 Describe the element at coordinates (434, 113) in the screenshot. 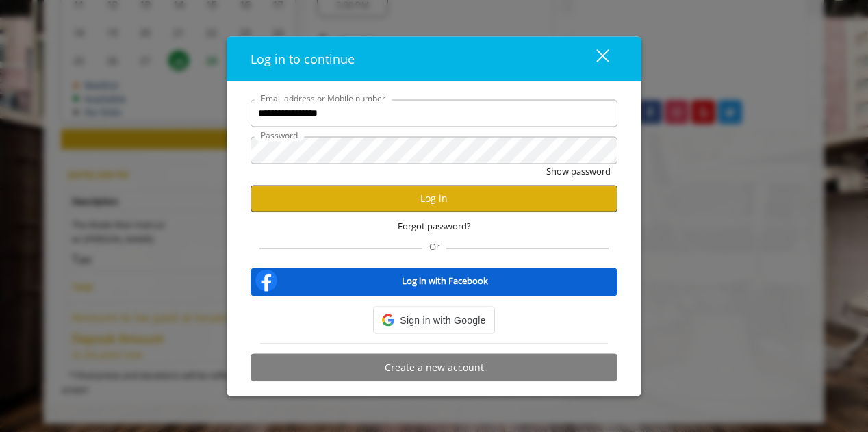

I see `input: Email address or Mobile number` at that location.